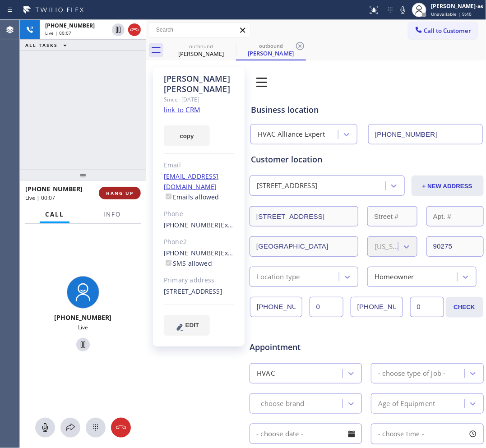  What do you see at coordinates (287, 347) in the screenshot?
I see `span: Appointment` at bounding box center [287, 347].